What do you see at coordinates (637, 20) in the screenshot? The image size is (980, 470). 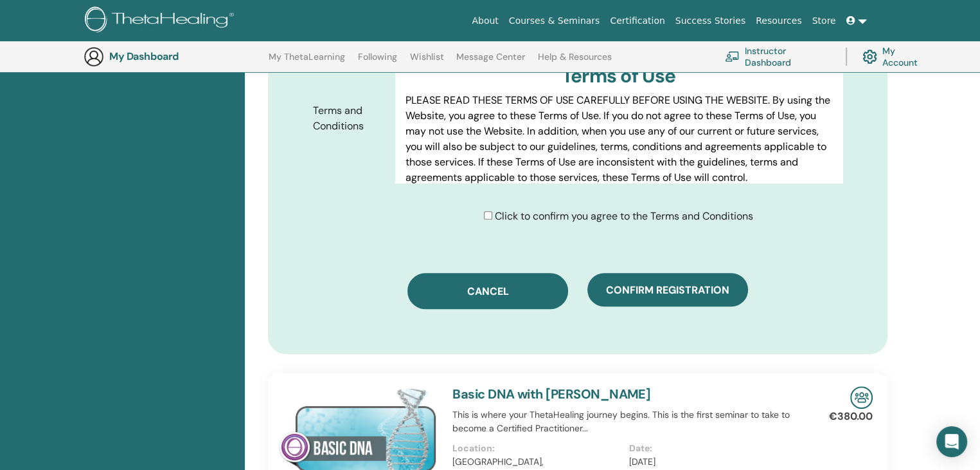 I see `a: Certification` at bounding box center [637, 20].